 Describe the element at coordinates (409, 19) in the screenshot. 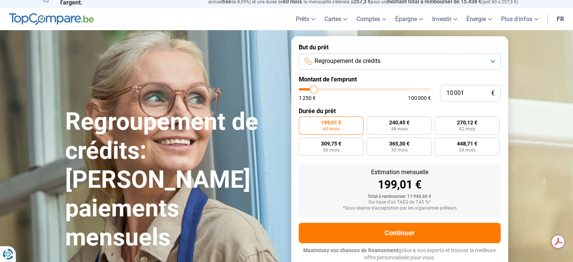

I see `a: Épargne` at that location.